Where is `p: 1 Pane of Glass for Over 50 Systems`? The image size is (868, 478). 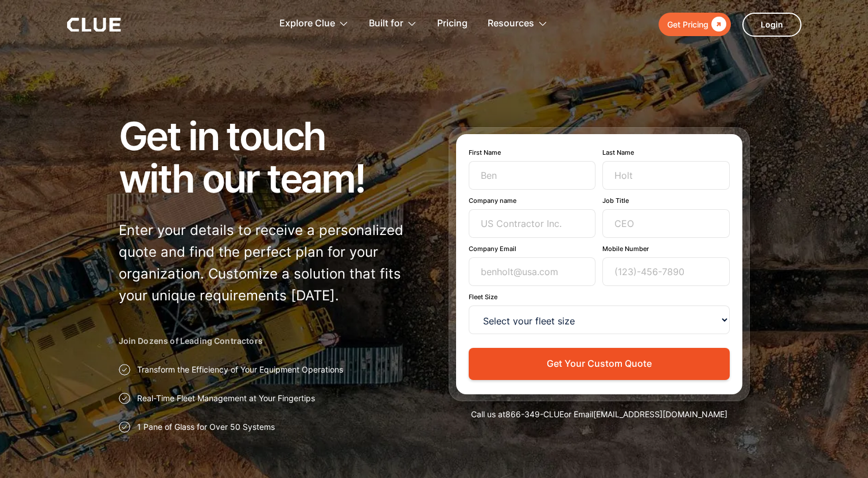 p: 1 Pane of Glass for Over 50 Systems is located at coordinates (206, 427).